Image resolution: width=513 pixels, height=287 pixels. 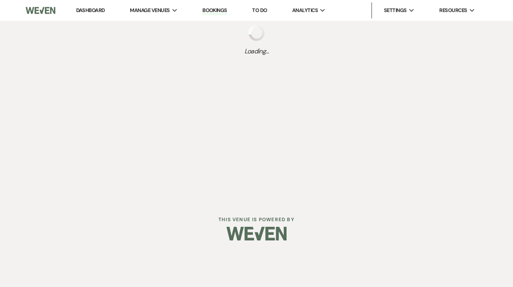 What do you see at coordinates (149, 10) in the screenshot?
I see `span: Manage Venues` at bounding box center [149, 10].